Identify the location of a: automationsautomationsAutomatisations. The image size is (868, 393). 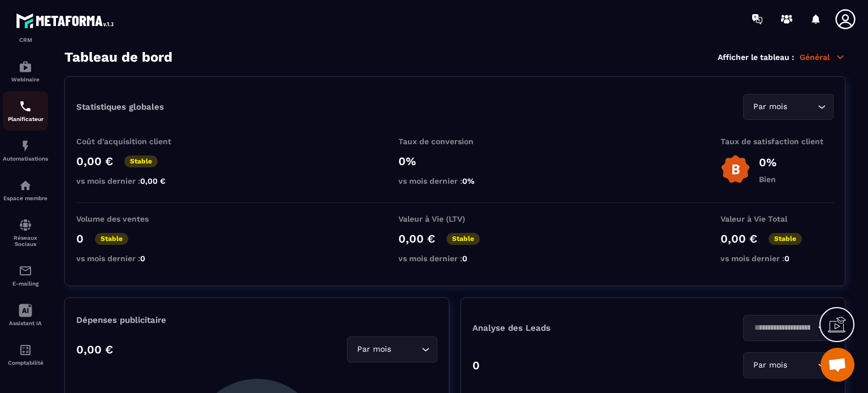
(26, 150).